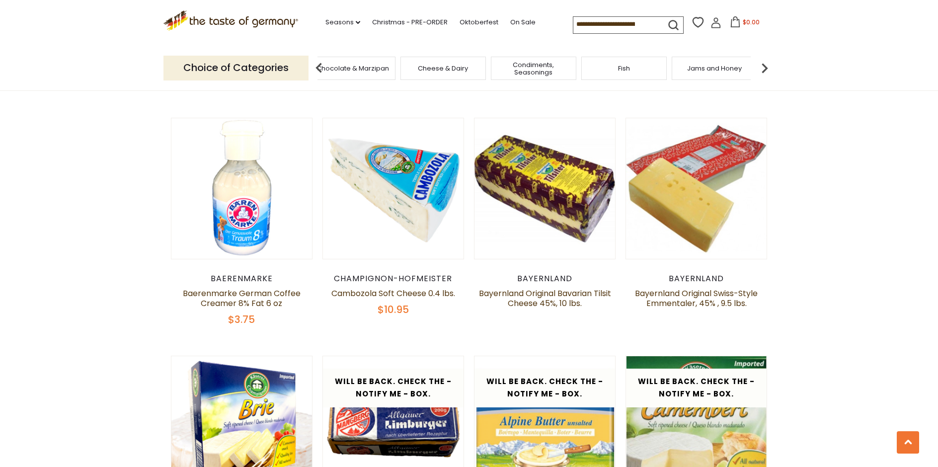 Image resolution: width=938 pixels, height=467 pixels. What do you see at coordinates (443, 68) in the screenshot?
I see `span: Cheese & Dairy` at bounding box center [443, 68].